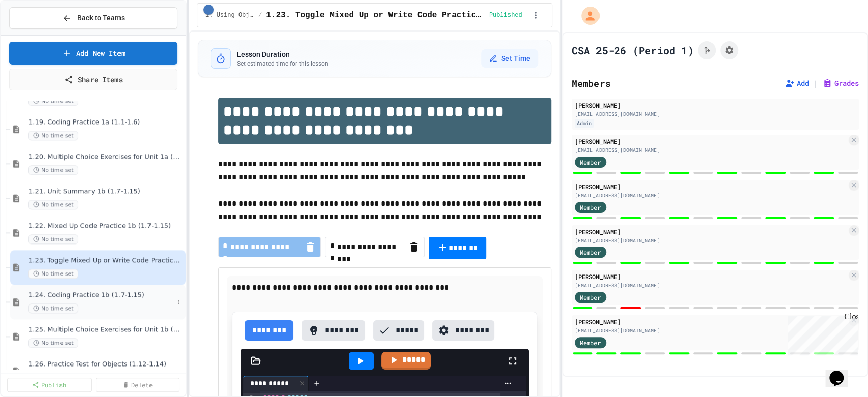  I want to click on span: 1.21. Unit Summary 1b (1.7-1.15), so click(106, 191).